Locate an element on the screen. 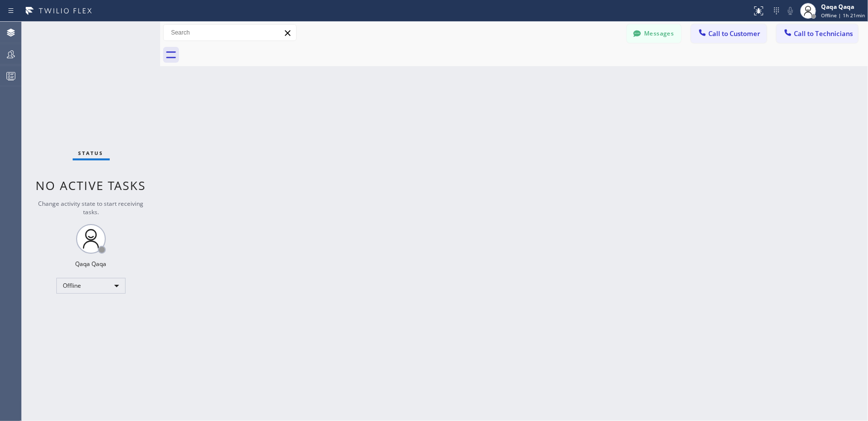  span: Call to Technicians is located at coordinates (823, 34).